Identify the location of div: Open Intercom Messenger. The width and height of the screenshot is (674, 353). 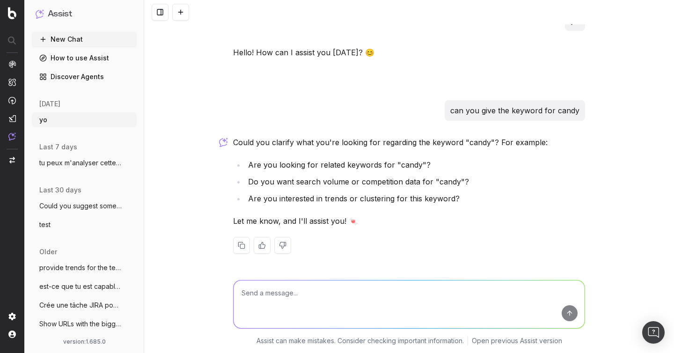
(653, 332).